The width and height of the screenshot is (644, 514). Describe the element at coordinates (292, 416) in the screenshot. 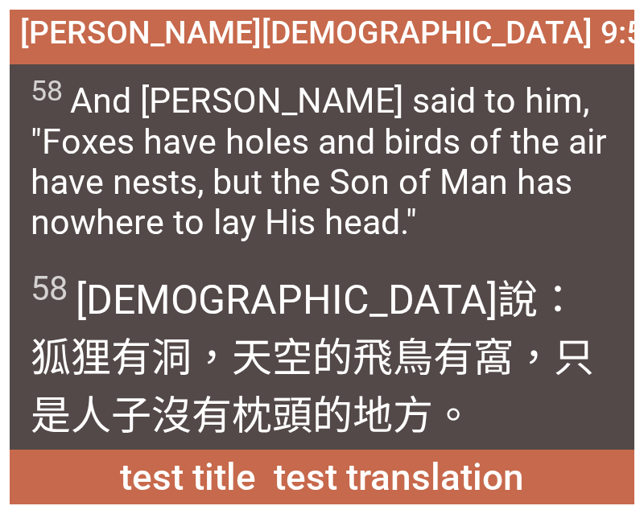

I see `wg444: 子` at that location.